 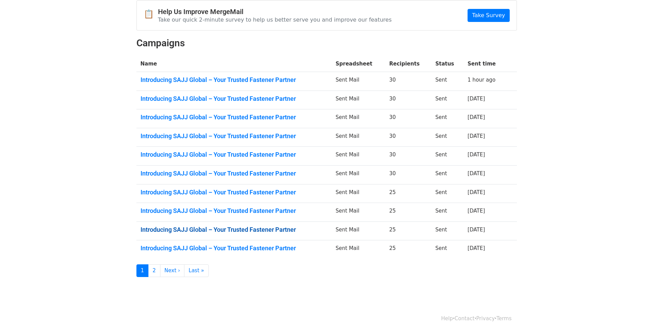 I want to click on div: 聊天小工具, so click(x=636, y=307).